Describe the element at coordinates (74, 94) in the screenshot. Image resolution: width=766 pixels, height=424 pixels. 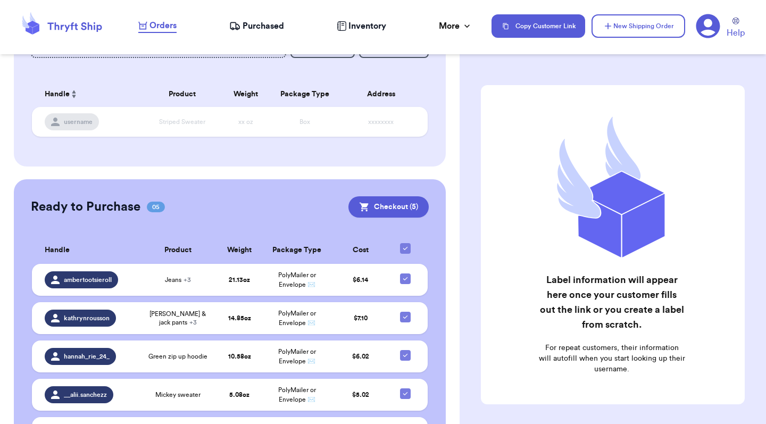
I see `button: Sort ascending` at that location.